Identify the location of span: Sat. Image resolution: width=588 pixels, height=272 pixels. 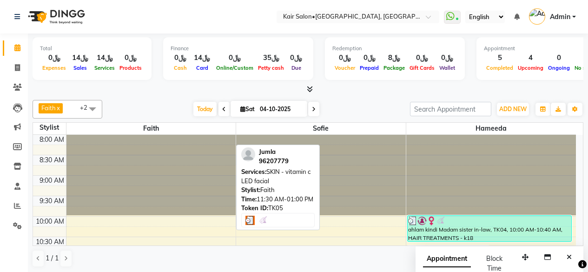
(247, 109).